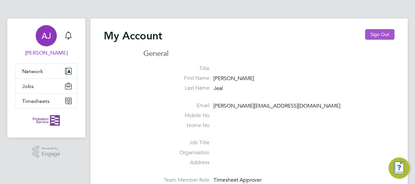 This screenshot has width=415, height=184. I want to click on span: AJ, so click(46, 36).